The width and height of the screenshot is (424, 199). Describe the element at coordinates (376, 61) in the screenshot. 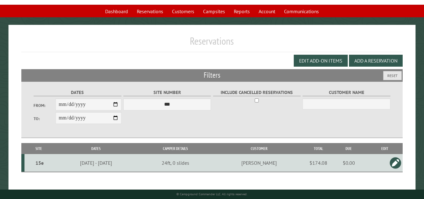

I see `button: Add a Reservation` at that location.